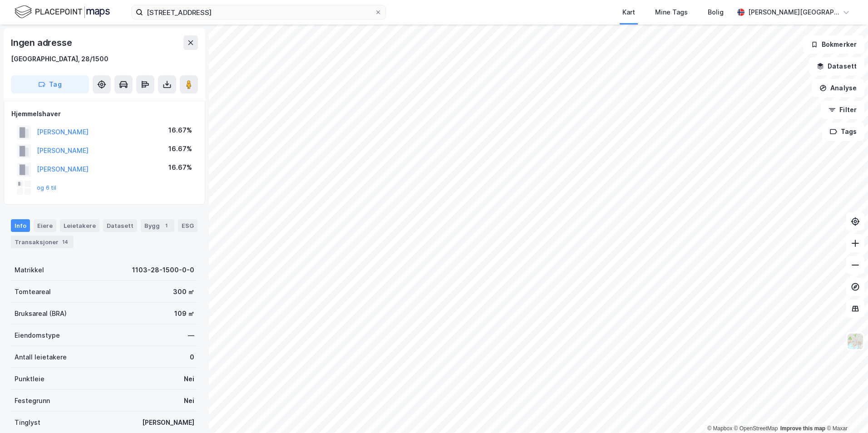 The width and height of the screenshot is (868, 433). I want to click on img: Z, so click(855, 342).